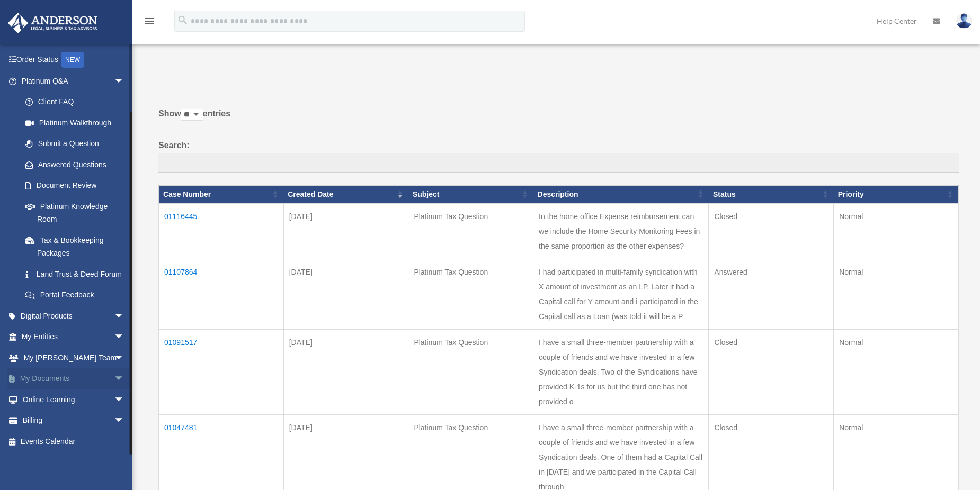  What do you see at coordinates (191, 115) in the screenshot?
I see `select: Showentries` at bounding box center [191, 115].